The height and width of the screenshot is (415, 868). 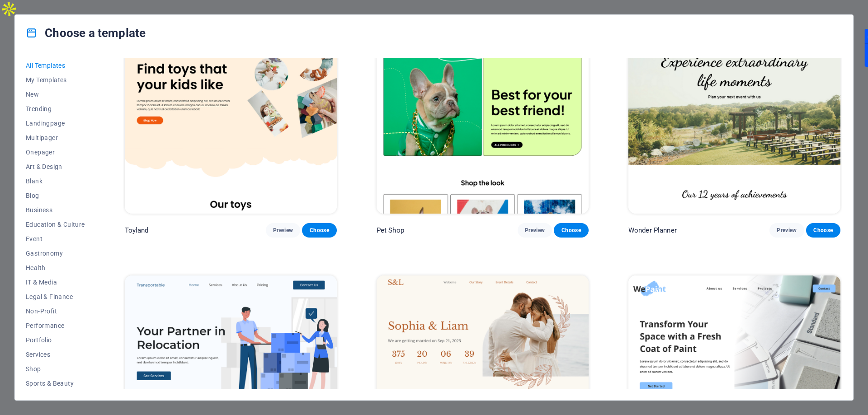 I want to click on button: Art & Design, so click(x=55, y=167).